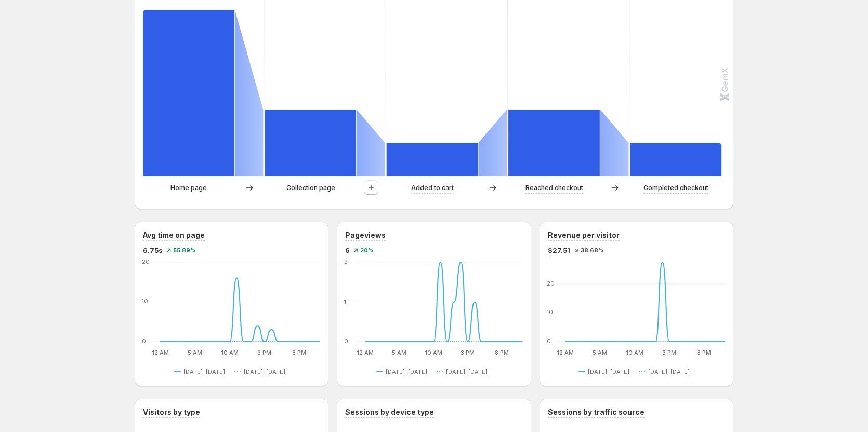  Describe the element at coordinates (592, 251) in the screenshot. I see `span: 38.68%` at that location.